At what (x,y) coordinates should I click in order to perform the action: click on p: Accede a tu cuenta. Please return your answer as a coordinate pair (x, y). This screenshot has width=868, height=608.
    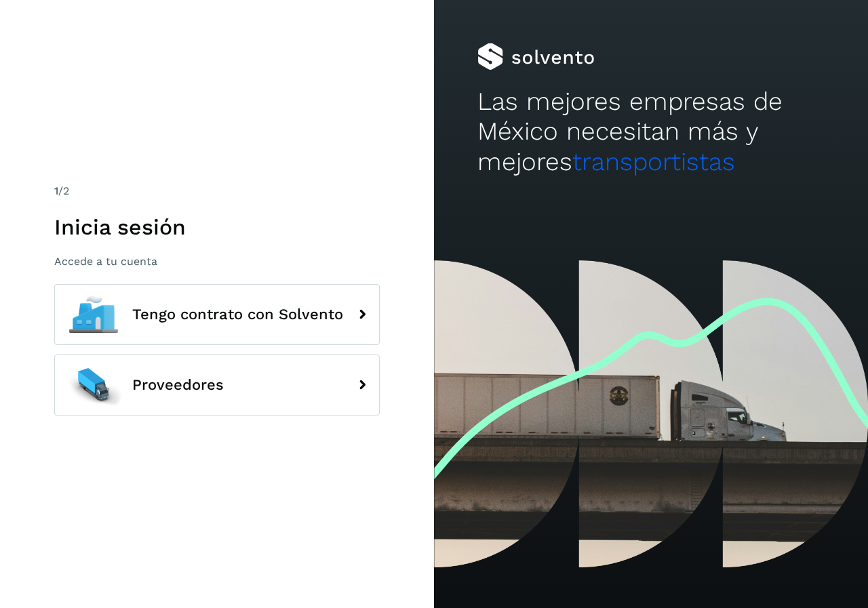
    Looking at the image, I should click on (217, 261).